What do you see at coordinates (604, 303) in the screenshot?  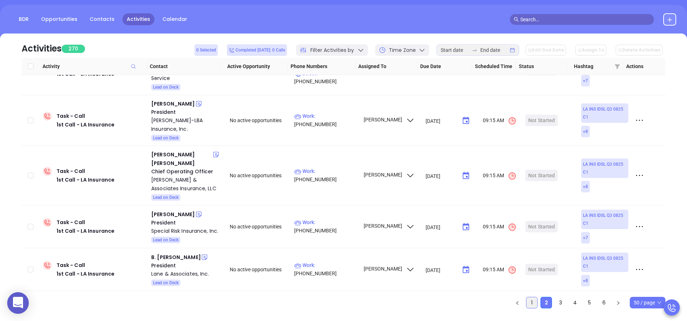 I see `li: 6` at bounding box center [604, 303].